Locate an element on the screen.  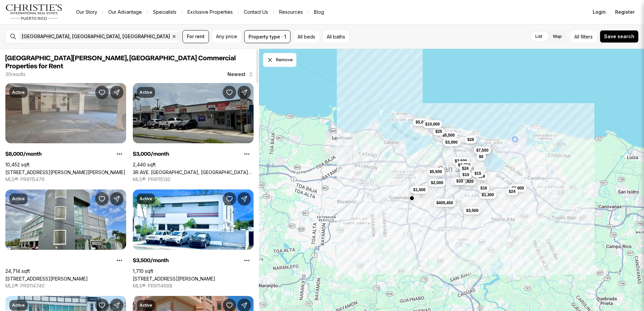
span: Login is located at coordinates (599, 12).